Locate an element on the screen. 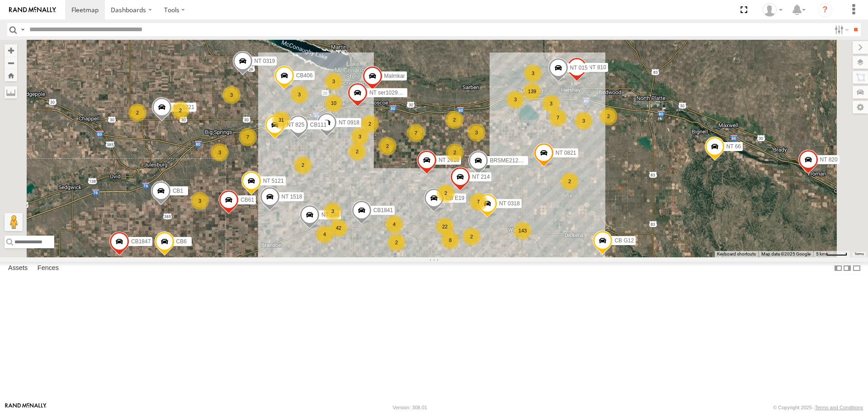 This screenshot has width=868, height=412. div: © Copyright 2025 - is located at coordinates (818, 407).